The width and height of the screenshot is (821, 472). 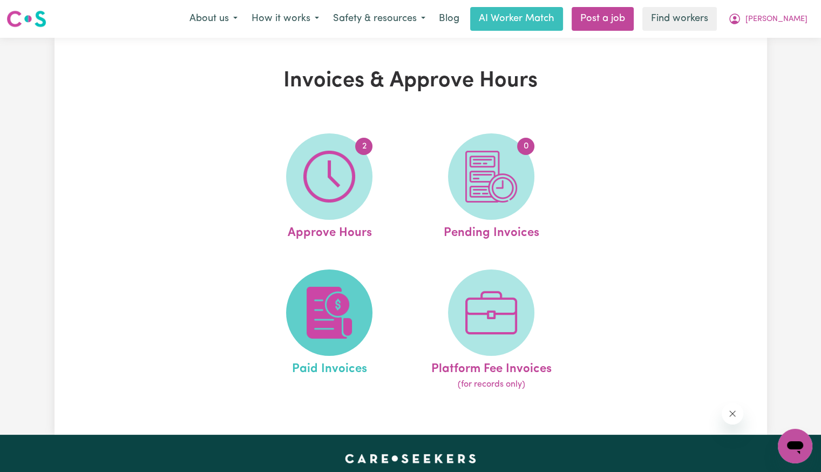 I want to click on a: Platform Fee Invoices(for records only), so click(x=491, y=330).